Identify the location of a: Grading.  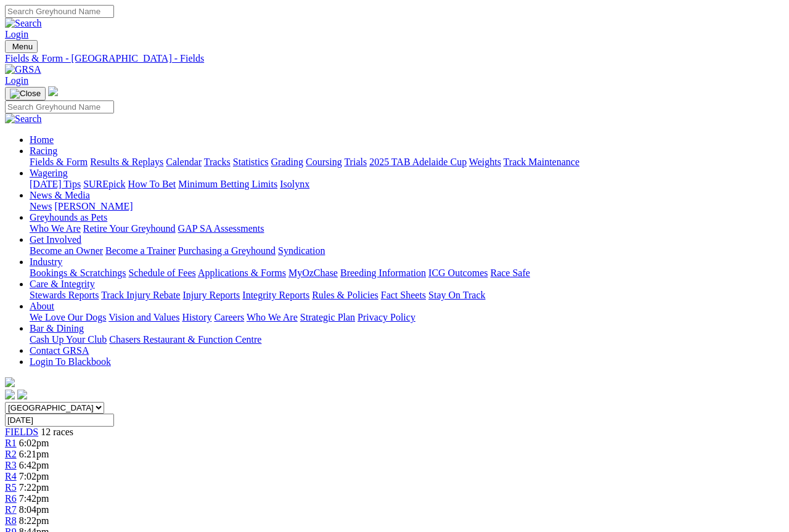
(287, 161).